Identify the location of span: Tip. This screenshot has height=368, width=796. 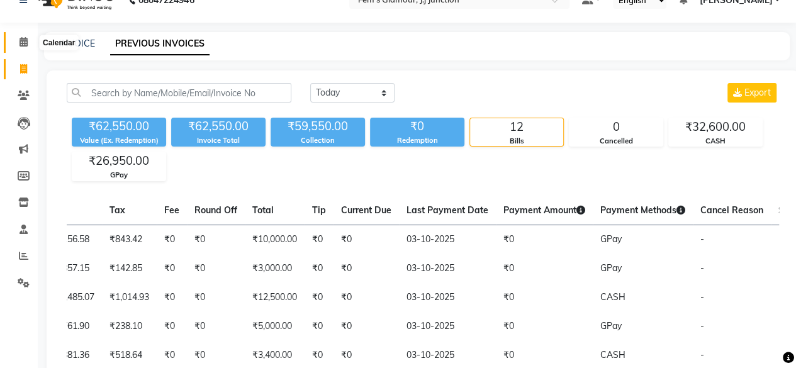
(319, 210).